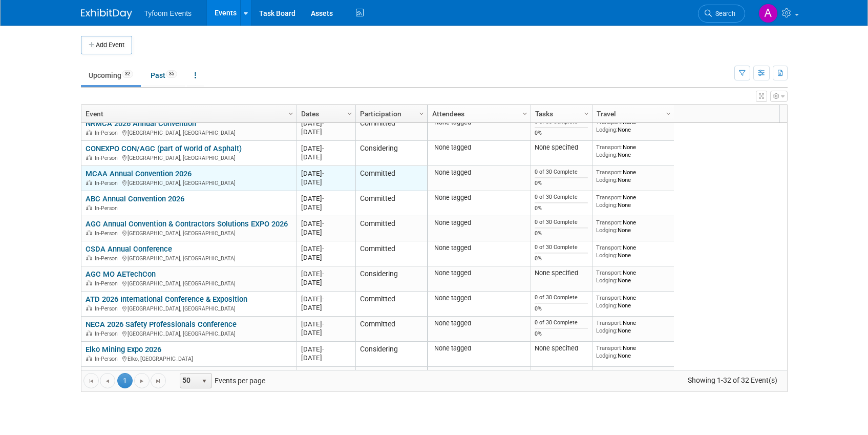 This screenshot has height=435, width=868. I want to click on a: Go to the first page, so click(91, 380).